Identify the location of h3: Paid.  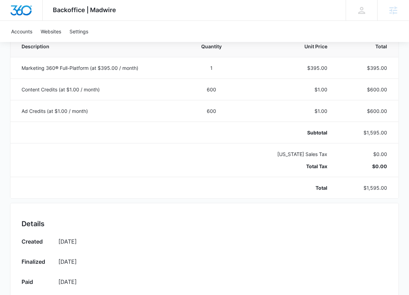
(36, 283).